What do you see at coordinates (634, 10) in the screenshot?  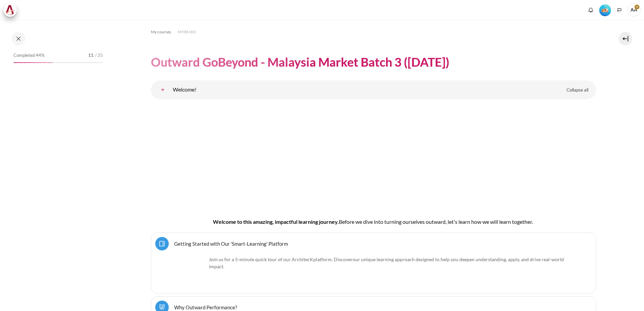 I see `span: AA` at bounding box center [634, 10].